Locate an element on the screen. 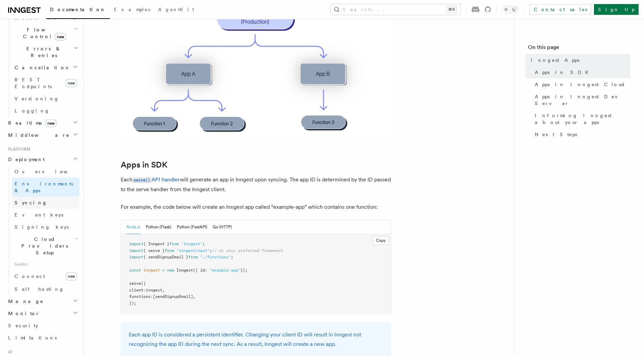  span: "example-app" is located at coordinates (225, 270).